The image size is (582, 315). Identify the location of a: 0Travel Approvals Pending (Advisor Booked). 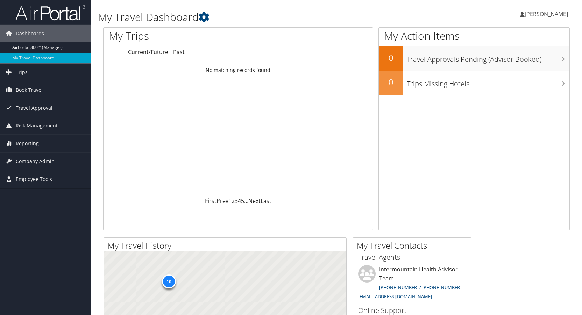
(474, 58).